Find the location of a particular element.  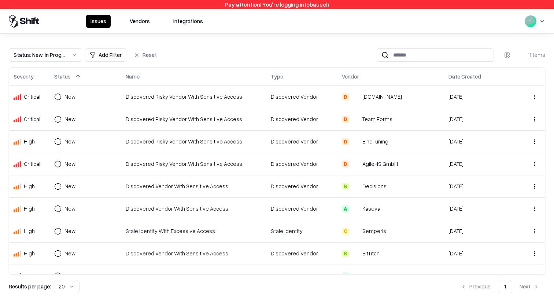

img: Seismic is located at coordinates (355, 276).